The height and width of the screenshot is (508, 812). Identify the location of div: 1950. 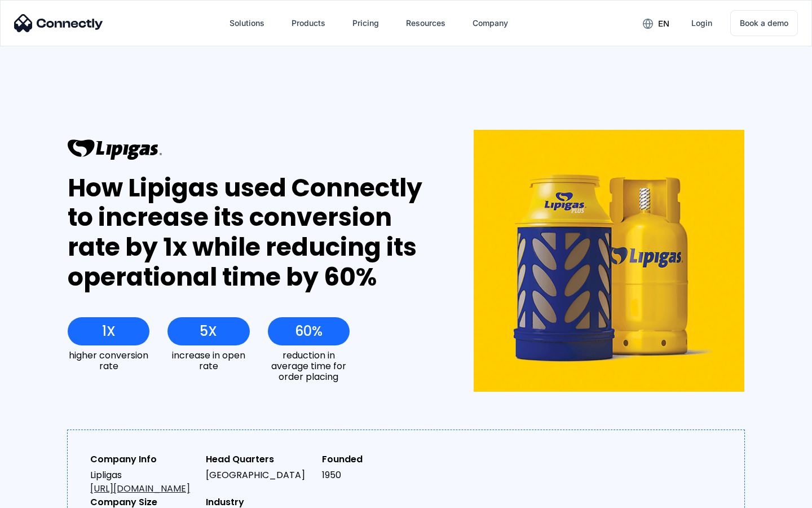
(375, 475).